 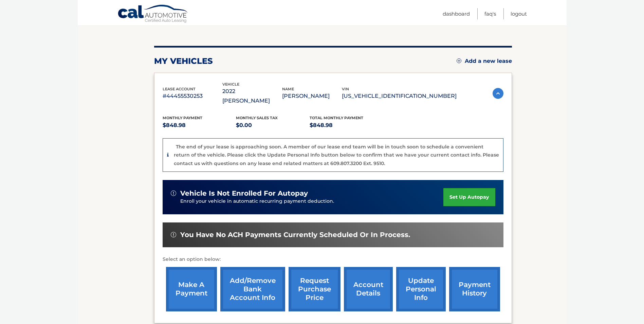 I want to click on h2: my vehicles, so click(x=183, y=61).